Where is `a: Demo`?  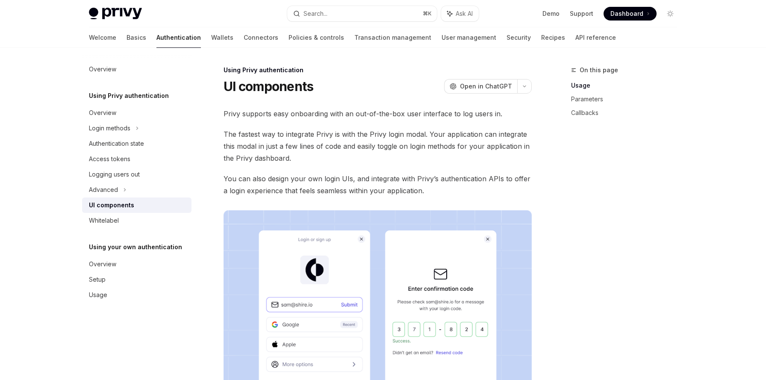
a: Demo is located at coordinates (551, 14).